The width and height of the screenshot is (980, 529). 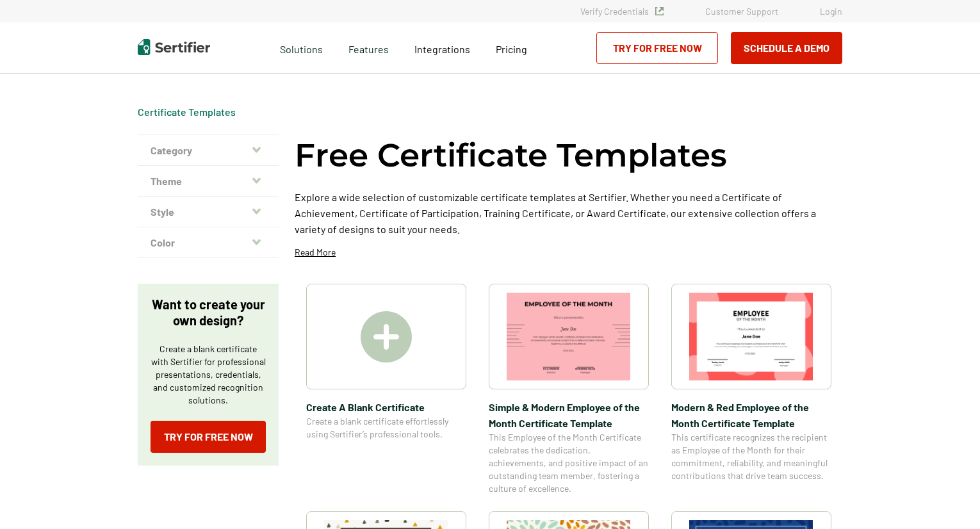 I want to click on img: Verified, so click(x=660, y=11).